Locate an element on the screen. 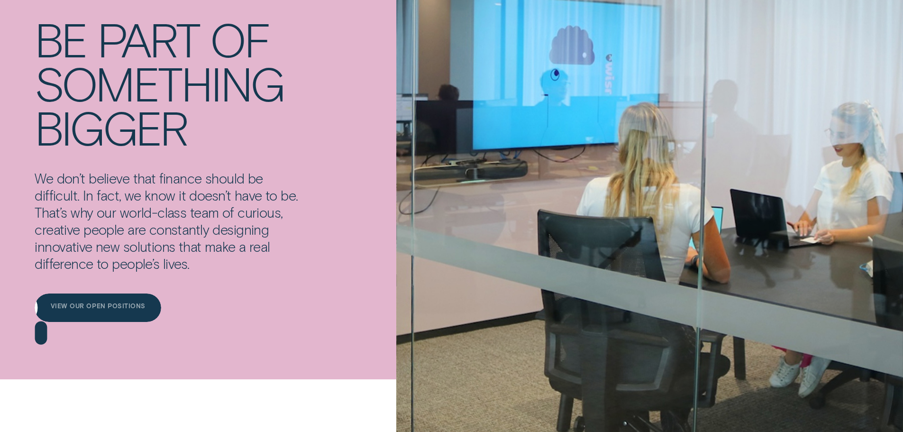  div: something is located at coordinates (159, 82).